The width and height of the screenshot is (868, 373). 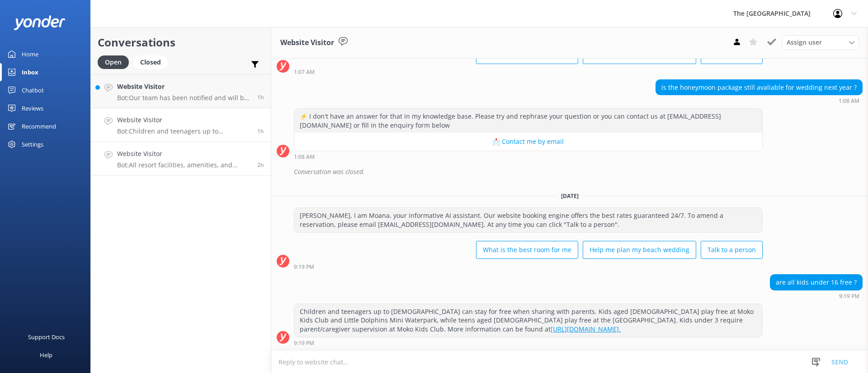 I want to click on div: Open, so click(x=113, y=62).